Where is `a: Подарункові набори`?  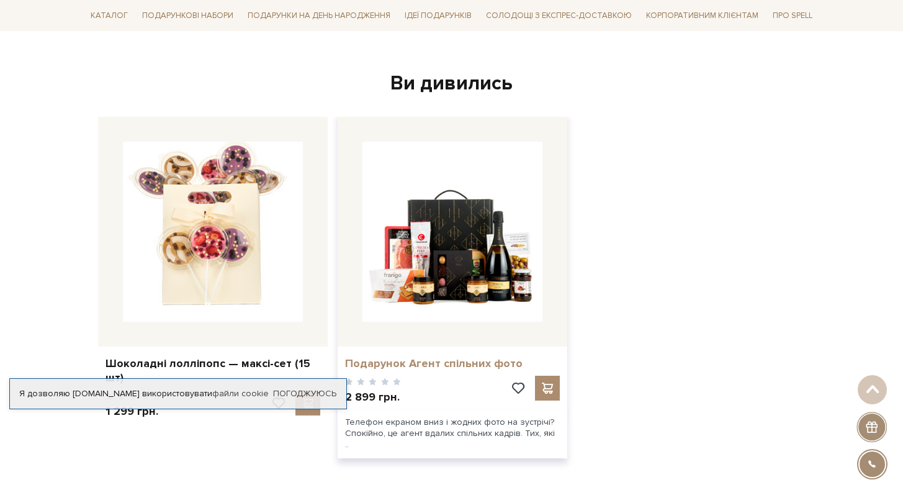
a: Подарункові набори is located at coordinates (187, 16).